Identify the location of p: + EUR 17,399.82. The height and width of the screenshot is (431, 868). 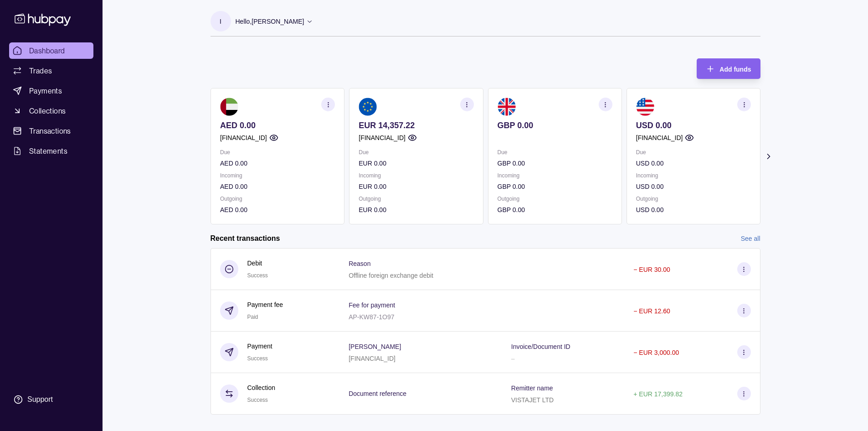
(658, 394).